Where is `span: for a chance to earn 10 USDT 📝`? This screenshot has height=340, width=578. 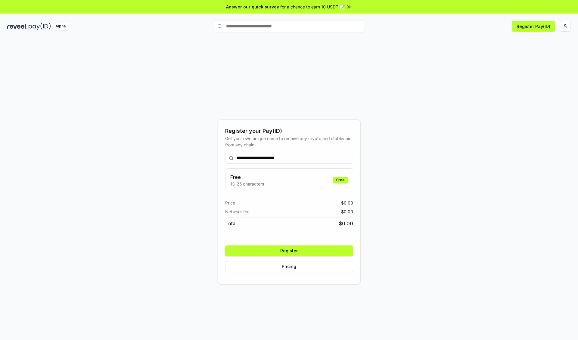 span: for a chance to earn 10 USDT 📝 is located at coordinates (312, 7).